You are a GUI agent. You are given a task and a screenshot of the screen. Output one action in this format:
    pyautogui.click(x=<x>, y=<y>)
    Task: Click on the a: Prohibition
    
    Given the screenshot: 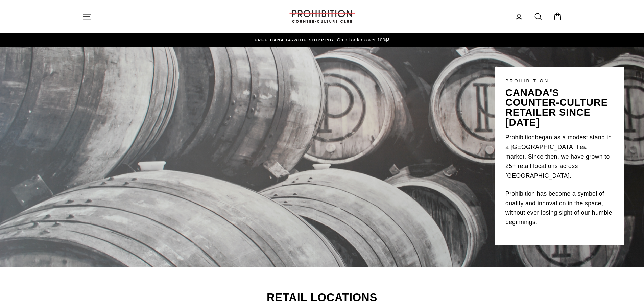 What is the action you would take?
    pyautogui.click(x=520, y=137)
    